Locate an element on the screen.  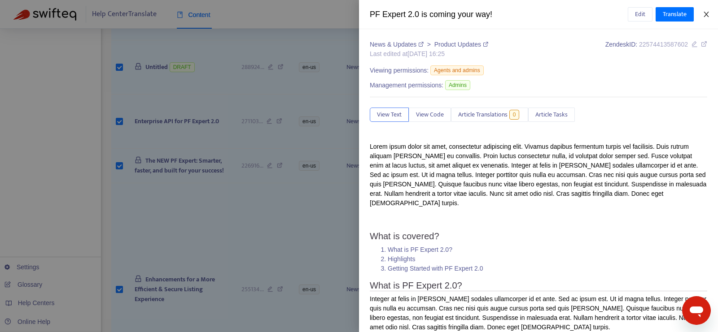
button: View Code is located at coordinates (430, 115).